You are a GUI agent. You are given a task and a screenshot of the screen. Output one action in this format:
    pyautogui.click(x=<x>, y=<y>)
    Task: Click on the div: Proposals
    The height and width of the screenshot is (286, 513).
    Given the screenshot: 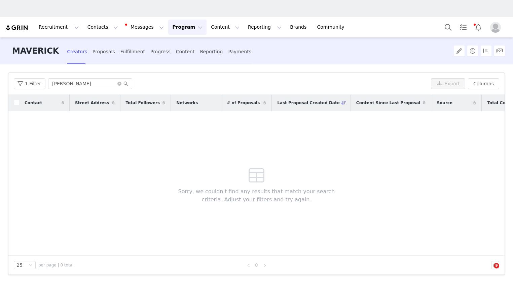 What is the action you would take?
    pyautogui.click(x=104, y=52)
    